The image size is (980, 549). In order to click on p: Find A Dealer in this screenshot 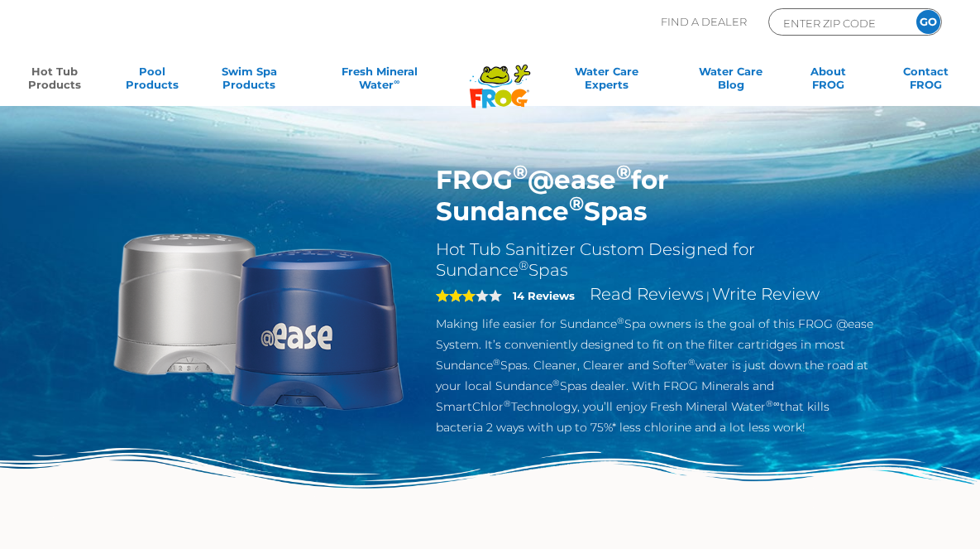, I will do `click(704, 22)`.